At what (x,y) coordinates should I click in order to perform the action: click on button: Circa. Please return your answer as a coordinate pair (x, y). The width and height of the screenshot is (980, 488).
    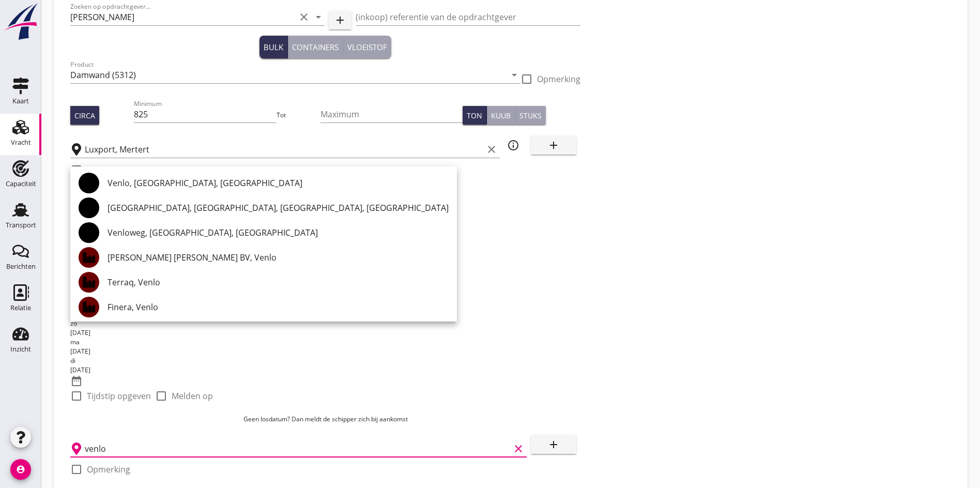
    Looking at the image, I should click on (85, 115).